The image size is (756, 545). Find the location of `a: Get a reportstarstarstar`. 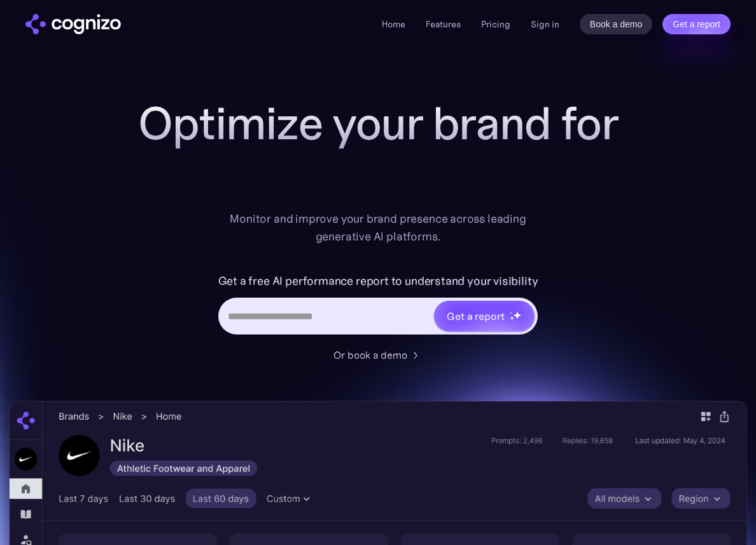

a: Get a reportstarstarstar is located at coordinates (484, 316).